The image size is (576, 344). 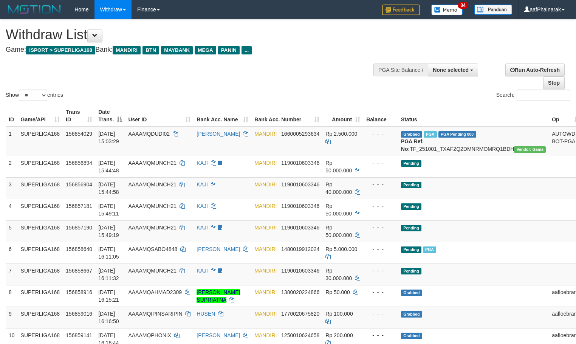 What do you see at coordinates (493, 9) in the screenshot?
I see `img: panduan.png` at bounding box center [493, 9].